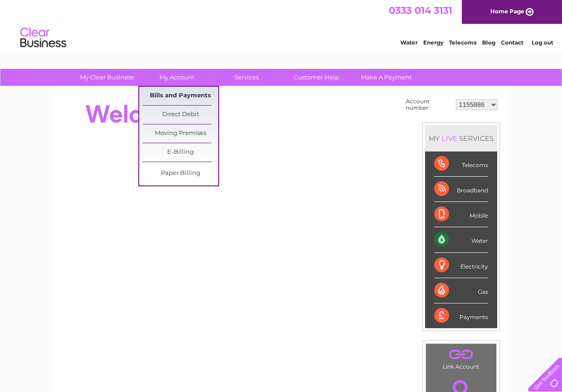 The height and width of the screenshot is (392, 562). I want to click on a: My Account, so click(176, 77).